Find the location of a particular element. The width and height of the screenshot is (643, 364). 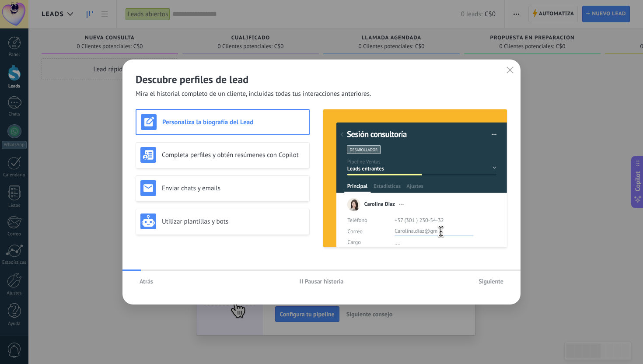

h2: Descubre perfiles de lead is located at coordinates (322, 79).